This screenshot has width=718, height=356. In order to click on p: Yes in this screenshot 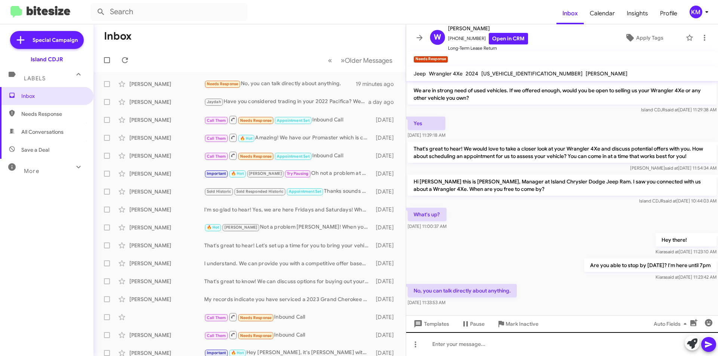, I will do `click(426, 123)`.